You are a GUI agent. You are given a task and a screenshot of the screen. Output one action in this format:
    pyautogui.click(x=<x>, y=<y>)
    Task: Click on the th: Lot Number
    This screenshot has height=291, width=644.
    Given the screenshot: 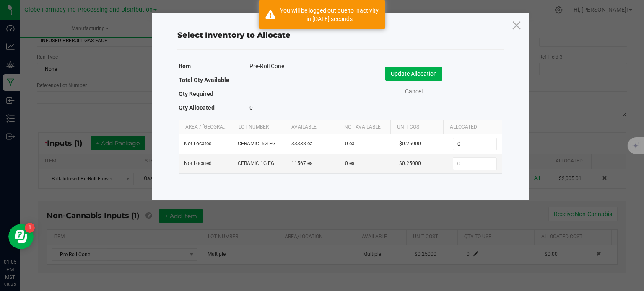 What is the action you would take?
    pyautogui.click(x=258, y=127)
    